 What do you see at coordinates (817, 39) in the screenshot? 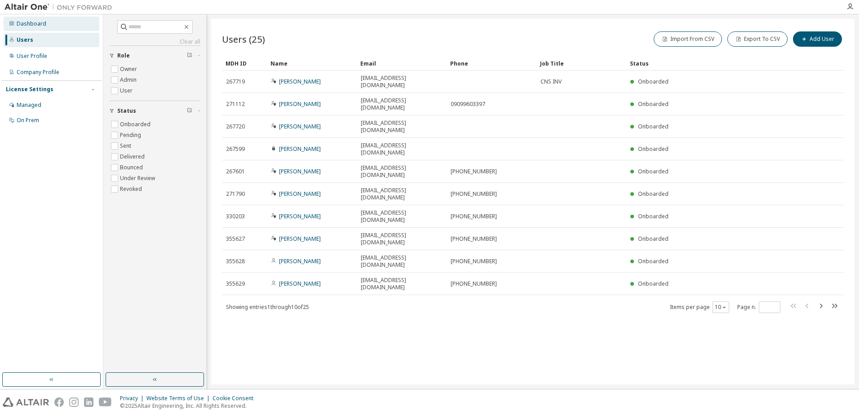
I see `button: Add User` at bounding box center [817, 39].